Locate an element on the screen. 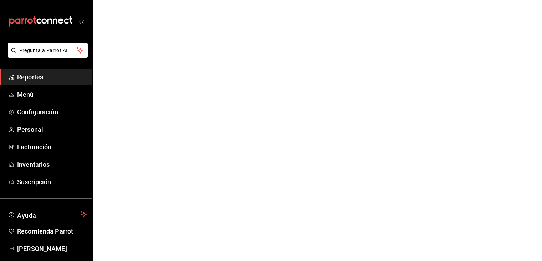 The image size is (542, 261). span: Ayuda is located at coordinates (47, 214).